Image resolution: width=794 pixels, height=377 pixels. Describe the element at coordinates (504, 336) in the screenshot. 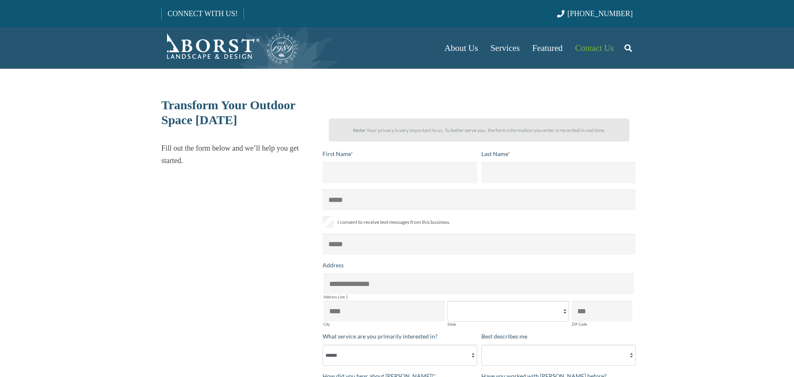

I see `span: Best describes me` at that location.